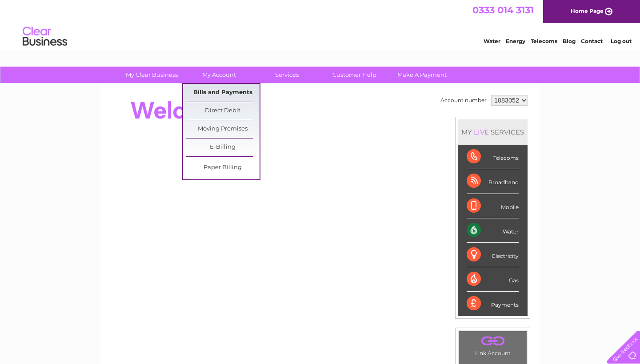  Describe the element at coordinates (492, 255) in the screenshot. I see `div: Electricity` at that location.